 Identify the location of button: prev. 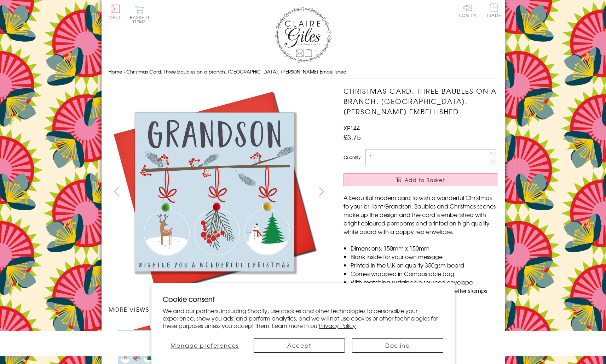
(116, 191).